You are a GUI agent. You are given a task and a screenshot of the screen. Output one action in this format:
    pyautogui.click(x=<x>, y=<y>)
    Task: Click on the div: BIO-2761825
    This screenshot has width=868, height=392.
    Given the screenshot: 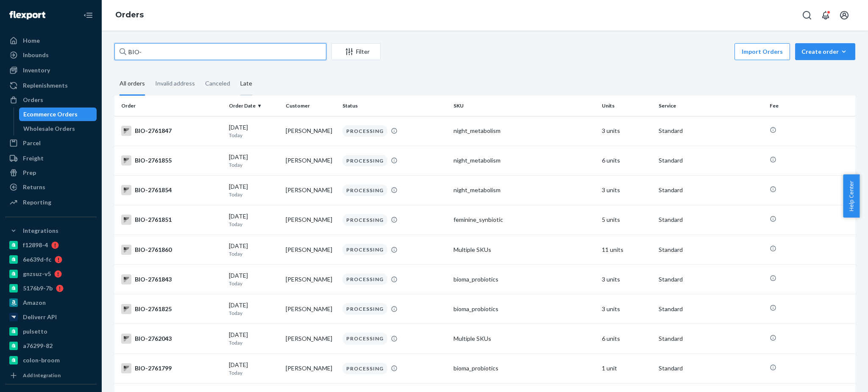 What is the action you would take?
    pyautogui.click(x=172, y=309)
    